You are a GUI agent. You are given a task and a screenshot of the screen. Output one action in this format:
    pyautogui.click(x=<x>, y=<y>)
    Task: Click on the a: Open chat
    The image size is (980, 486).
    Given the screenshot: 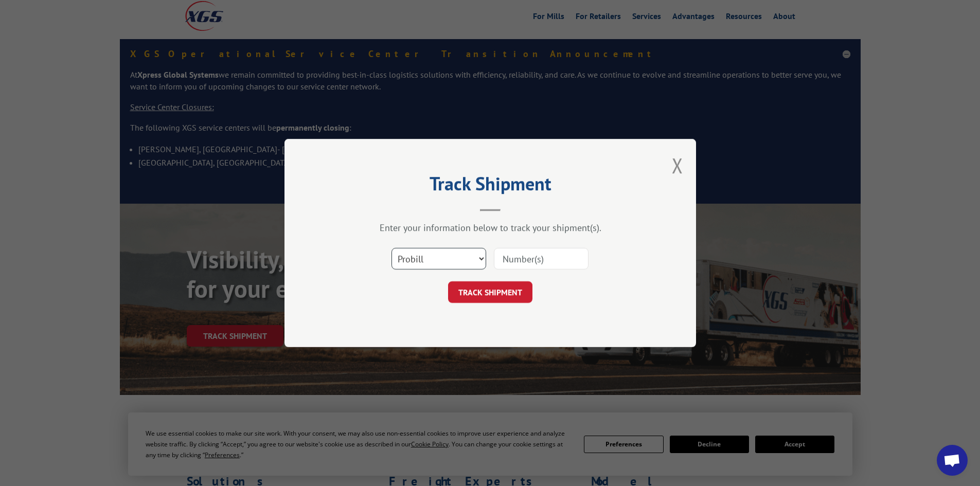 What is the action you would take?
    pyautogui.click(x=952, y=460)
    